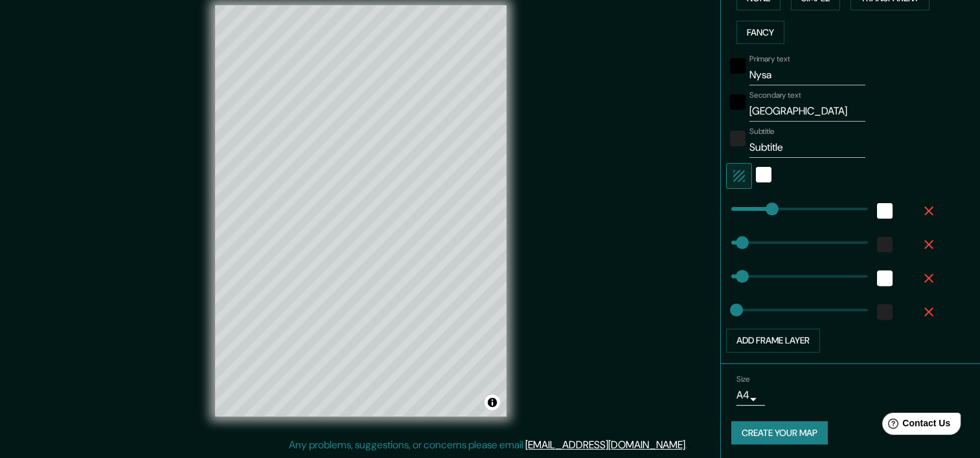 The width and height of the screenshot is (980, 458). What do you see at coordinates (769, 58) in the screenshot?
I see `label: Primary text` at bounding box center [769, 58].